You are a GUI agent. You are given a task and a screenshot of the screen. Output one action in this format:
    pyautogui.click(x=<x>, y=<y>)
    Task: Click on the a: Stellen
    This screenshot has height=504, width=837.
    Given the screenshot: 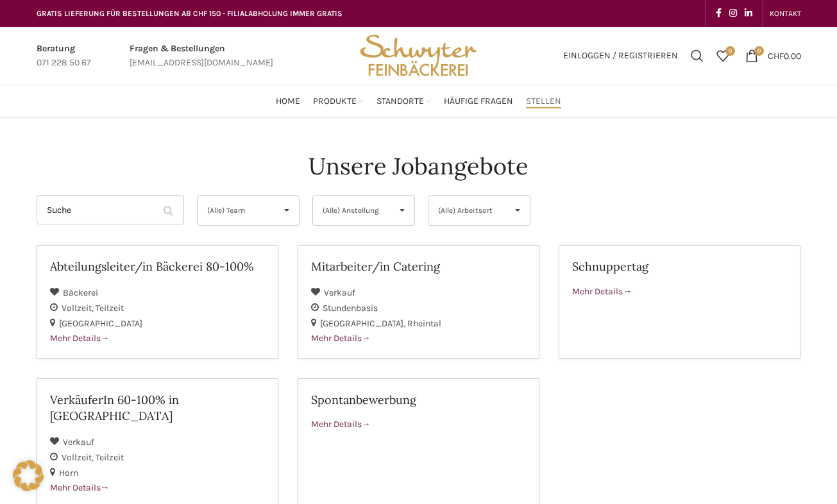 What is the action you would take?
    pyautogui.click(x=543, y=101)
    